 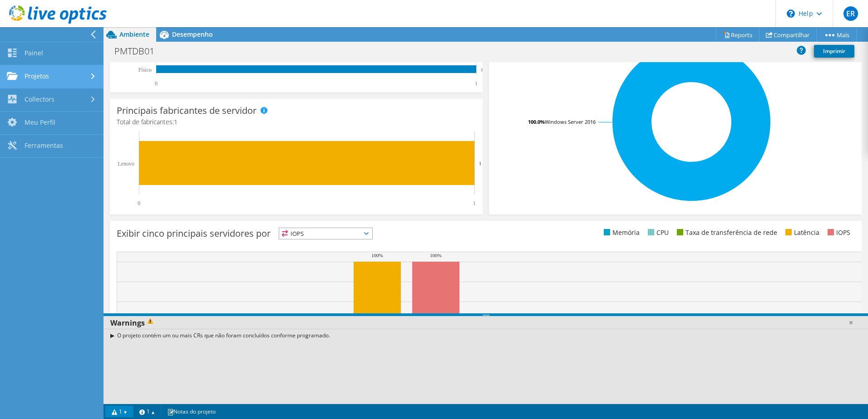 What do you see at coordinates (570, 121) in the screenshot?
I see `tspan: Windows Server 2016` at bounding box center [570, 121].